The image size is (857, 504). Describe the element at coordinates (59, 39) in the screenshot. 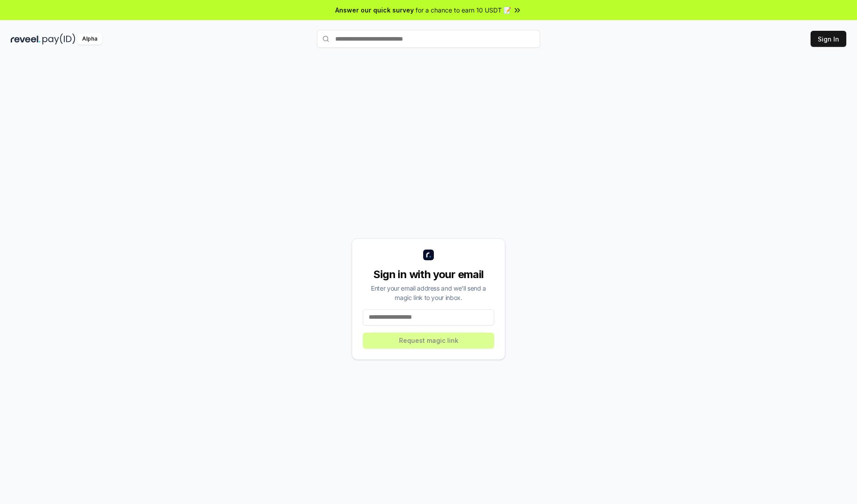

I see `img: pay_id` at that location.